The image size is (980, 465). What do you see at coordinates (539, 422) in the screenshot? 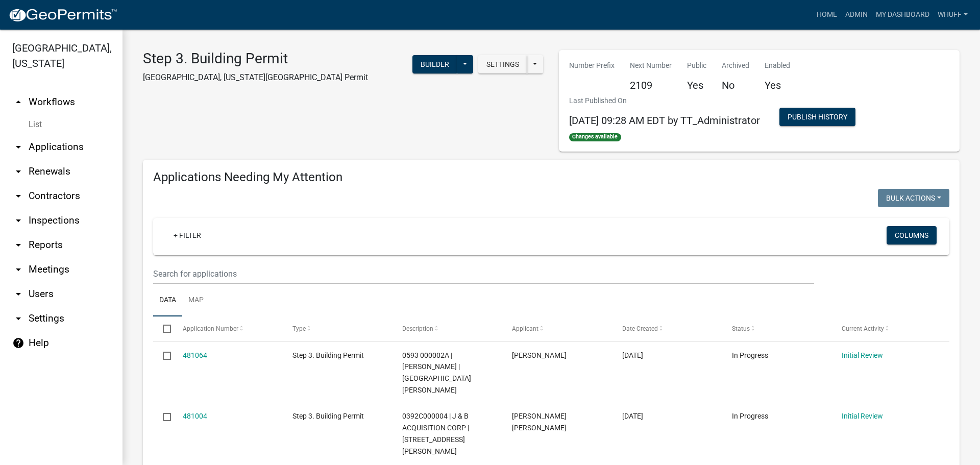
I see `span: Spearman Cobb` at bounding box center [539, 422].